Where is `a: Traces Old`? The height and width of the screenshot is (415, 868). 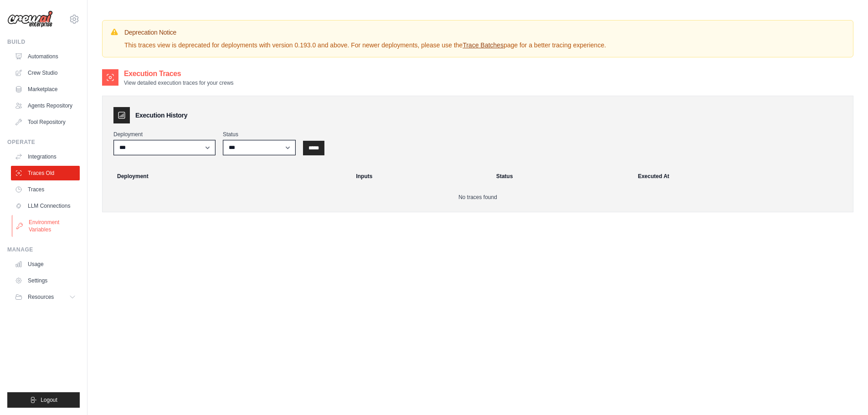
a: Traces Old is located at coordinates (45, 173).